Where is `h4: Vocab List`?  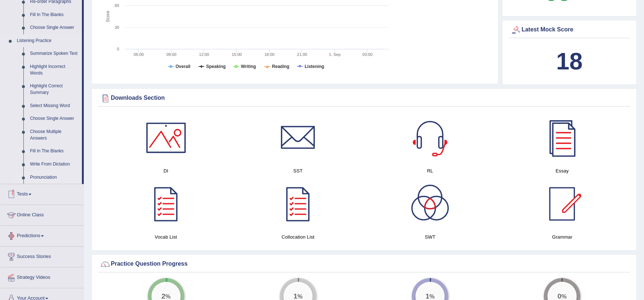 h4: Vocab List is located at coordinates (166, 237).